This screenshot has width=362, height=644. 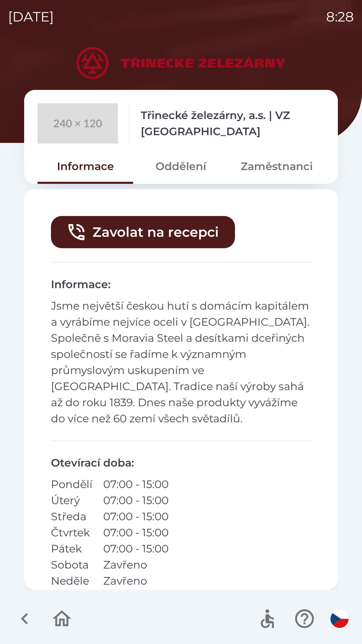 I want to click on img: 240x120, so click(x=78, y=123).